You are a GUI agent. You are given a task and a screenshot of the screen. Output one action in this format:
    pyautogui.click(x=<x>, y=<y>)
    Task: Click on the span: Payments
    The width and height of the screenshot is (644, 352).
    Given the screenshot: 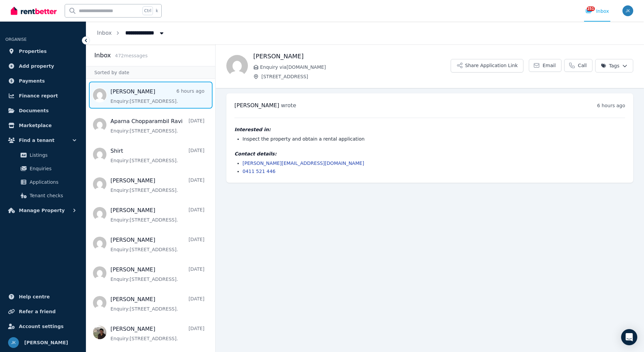 What is the action you would take?
    pyautogui.click(x=32, y=81)
    